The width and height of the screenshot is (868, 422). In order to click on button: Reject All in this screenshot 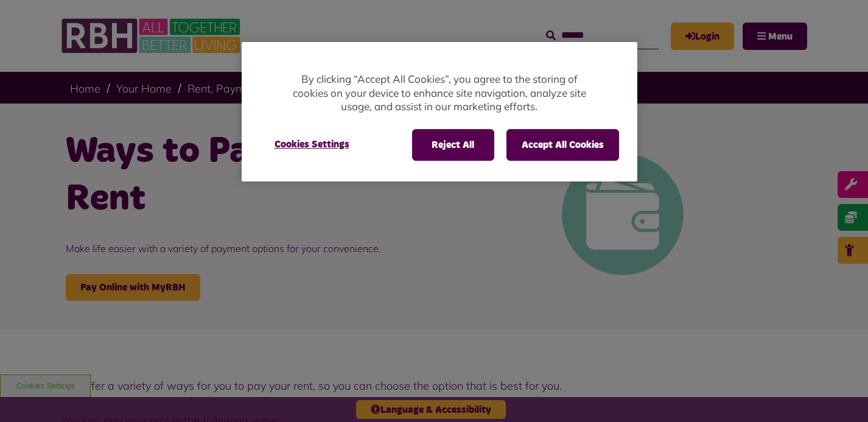, I will do `click(453, 145)`.